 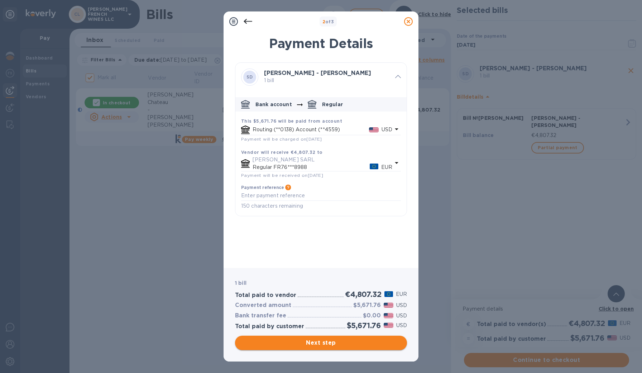 What do you see at coordinates (263, 305) in the screenshot?
I see `h3: Converted amount` at bounding box center [263, 305].